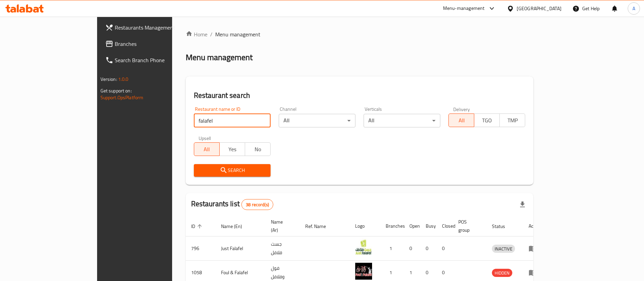 The height and width of the screenshot is (281, 644). Describe the element at coordinates (461, 109) in the screenshot. I see `label: Delivery` at that location.